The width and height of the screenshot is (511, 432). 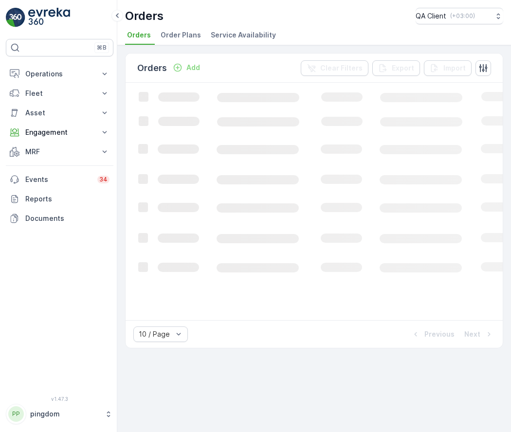 What do you see at coordinates (67, 219) in the screenshot?
I see `p: Documents` at bounding box center [67, 219].